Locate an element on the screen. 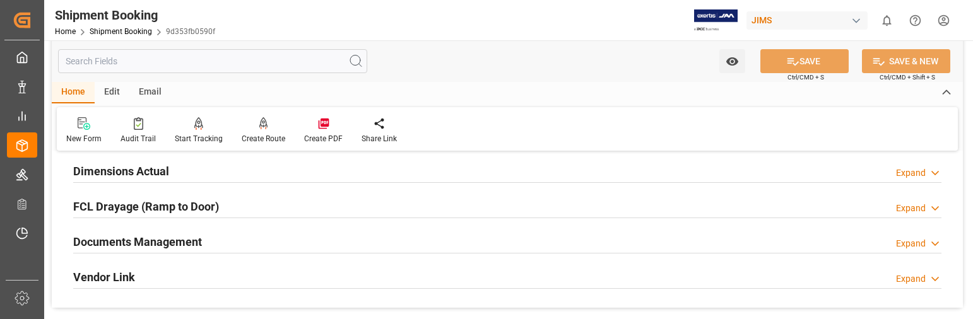  div: Share Link is located at coordinates (379, 139).